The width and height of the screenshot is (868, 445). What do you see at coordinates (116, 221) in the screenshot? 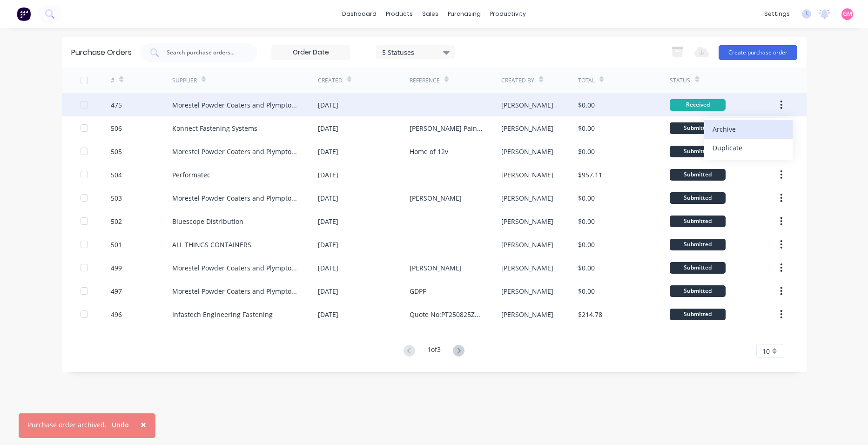
I see `div: 502` at bounding box center [116, 221].